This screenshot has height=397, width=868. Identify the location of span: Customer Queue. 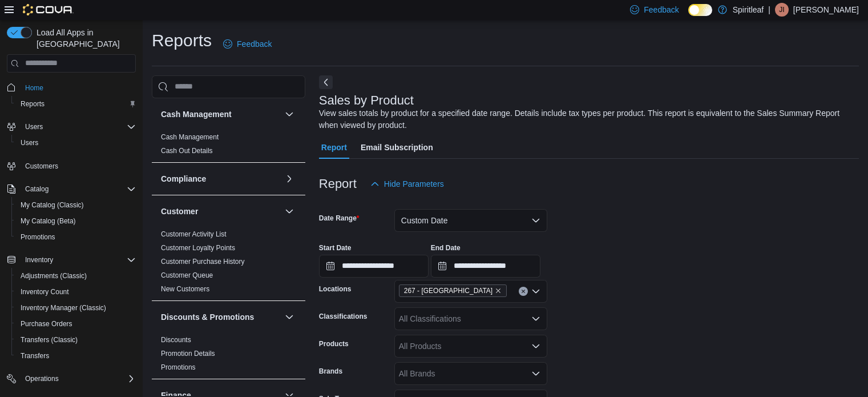
(186, 275).